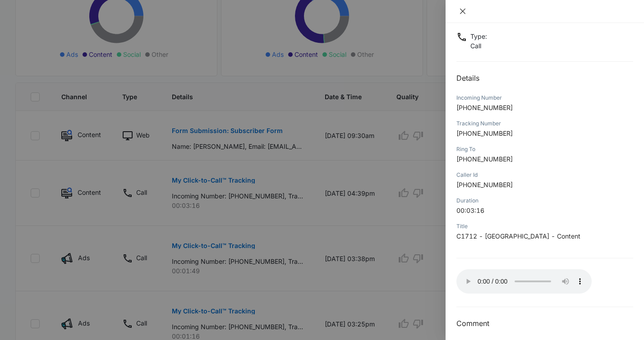 This screenshot has width=644, height=340. I want to click on span: close, so click(463, 11).